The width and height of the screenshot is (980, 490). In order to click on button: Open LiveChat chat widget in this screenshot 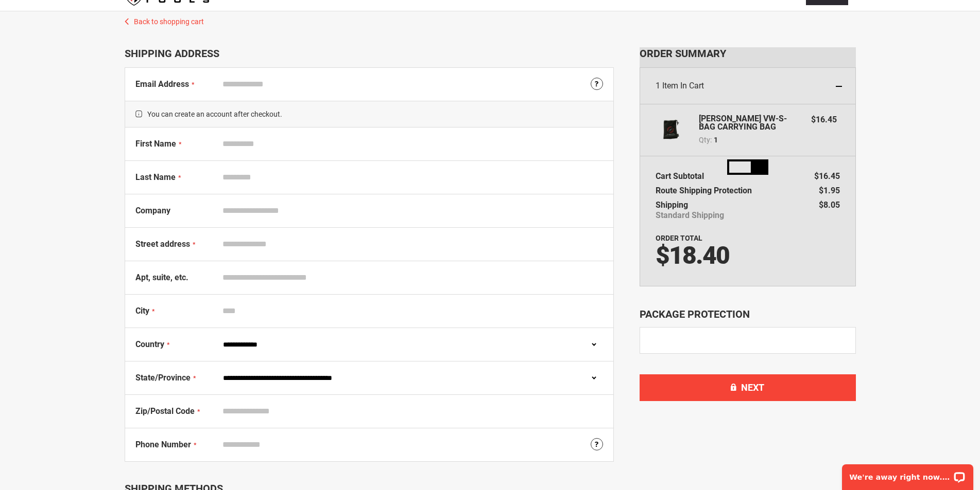, I will do `click(125, 19)`.